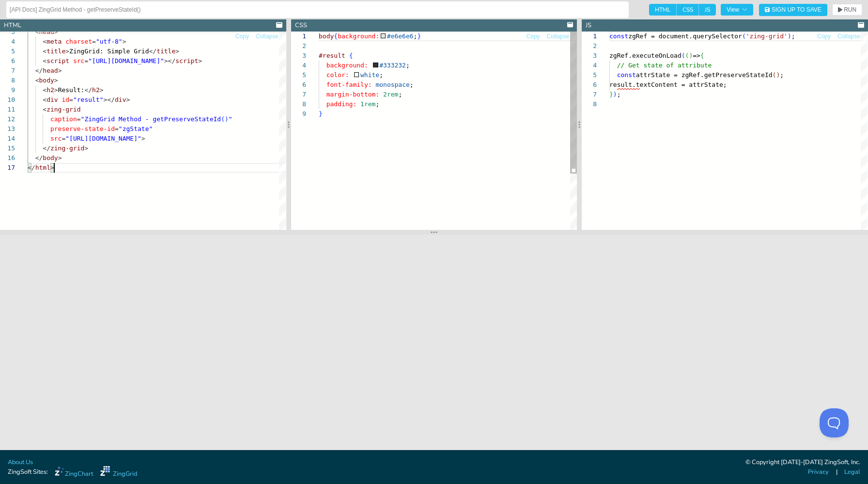  I want to click on a: Legal, so click(852, 472).